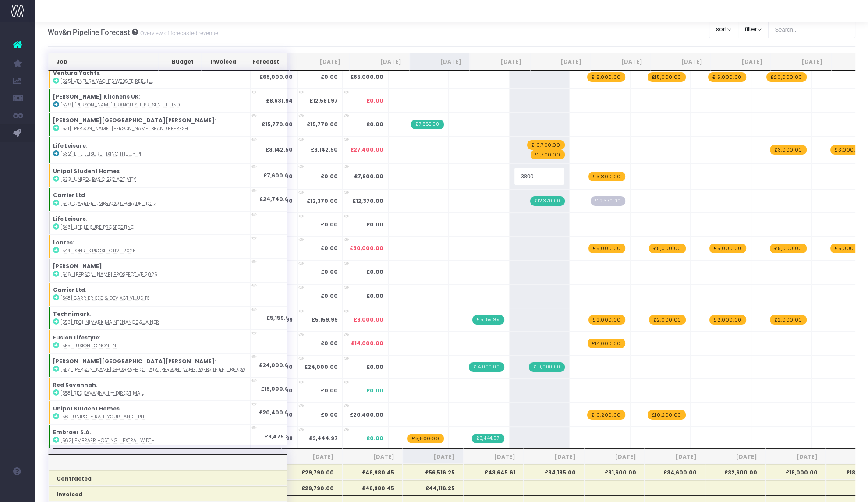 The image size is (868, 502). I want to click on th: Contracted, so click(167, 478).